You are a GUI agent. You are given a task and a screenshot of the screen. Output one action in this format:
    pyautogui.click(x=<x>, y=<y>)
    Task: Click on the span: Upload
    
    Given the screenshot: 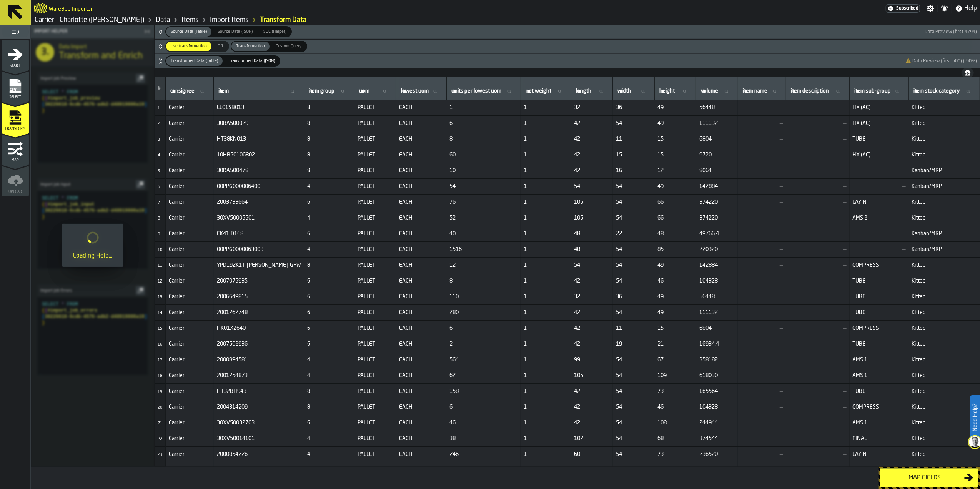 What is the action you would take?
    pyautogui.click(x=15, y=192)
    